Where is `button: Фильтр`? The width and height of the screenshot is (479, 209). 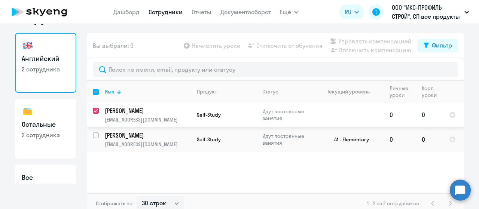 button: Фильтр is located at coordinates (438, 46).